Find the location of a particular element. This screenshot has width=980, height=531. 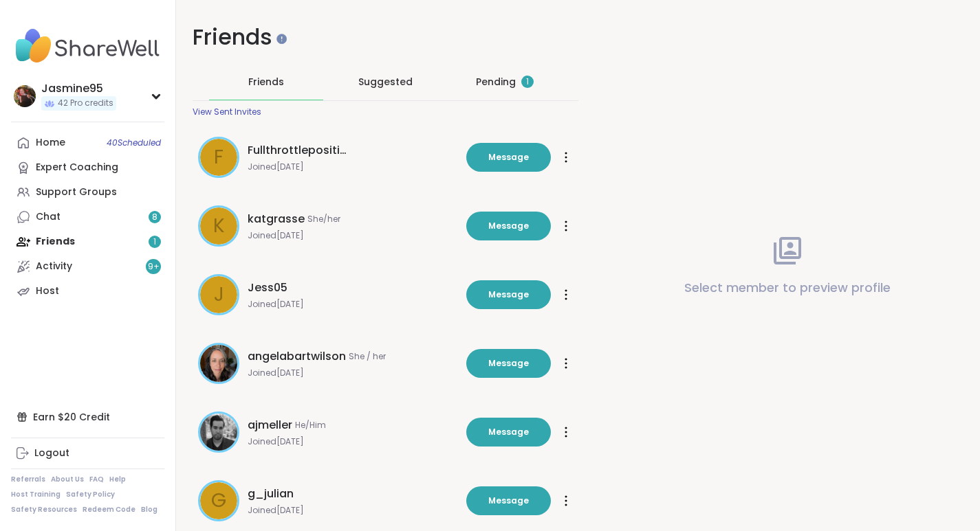

a: Host Training is located at coordinates (36, 495).